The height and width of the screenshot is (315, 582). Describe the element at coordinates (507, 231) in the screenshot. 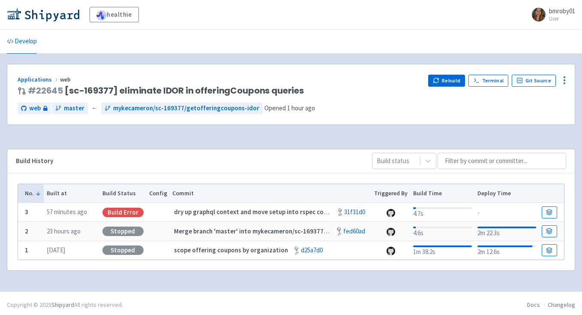

I see `div: 2m 22.3s` at that location.